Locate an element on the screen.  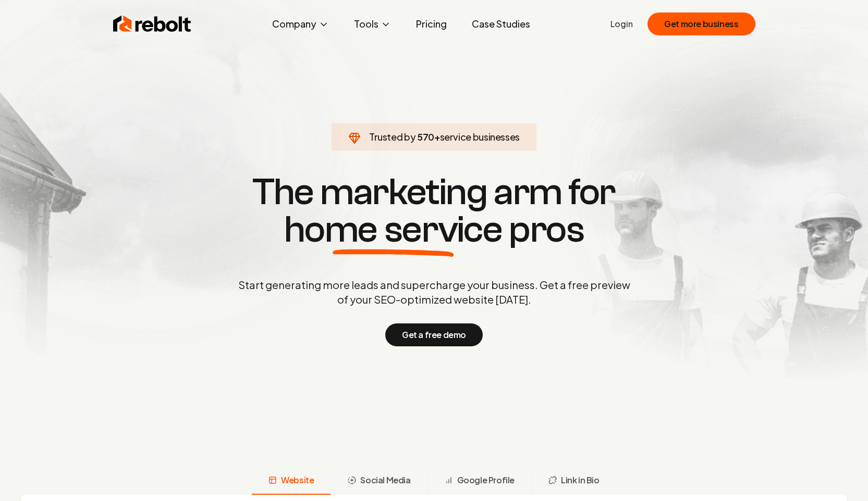
a: Login is located at coordinates (621, 24).